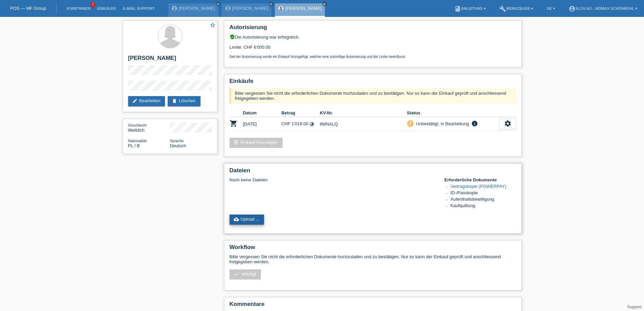 Image resolution: width=644 pixels, height=311 pixels. What do you see at coordinates (184, 101) in the screenshot?
I see `a: deleteLöschen` at bounding box center [184, 101].